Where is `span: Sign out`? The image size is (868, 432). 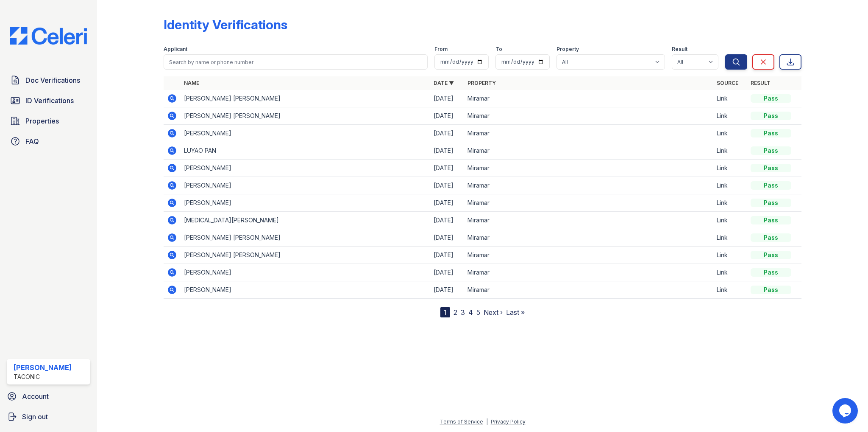 span: Sign out is located at coordinates (35, 417).